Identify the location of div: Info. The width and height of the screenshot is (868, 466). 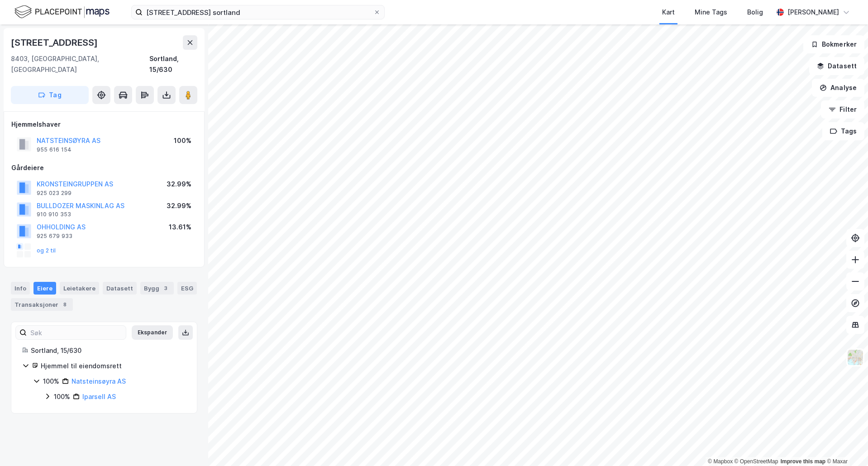
(21, 288).